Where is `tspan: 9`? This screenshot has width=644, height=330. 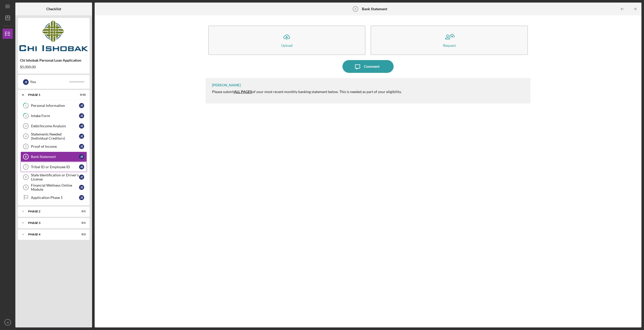 tspan: 9 is located at coordinates (26, 187).